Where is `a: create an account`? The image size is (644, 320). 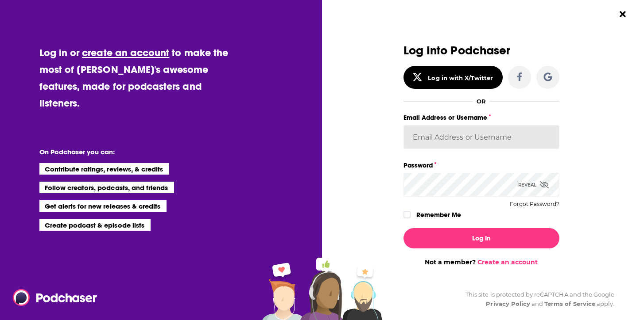
a: create an account is located at coordinates (126, 53).